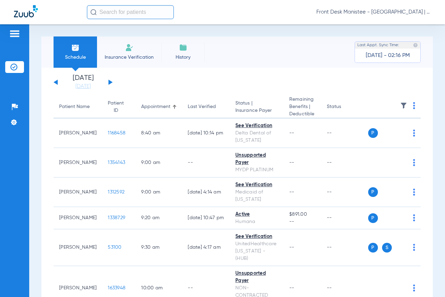 This screenshot has height=297, width=445. Describe the element at coordinates (114, 247) in the screenshot. I see `span: 53100` at that location.